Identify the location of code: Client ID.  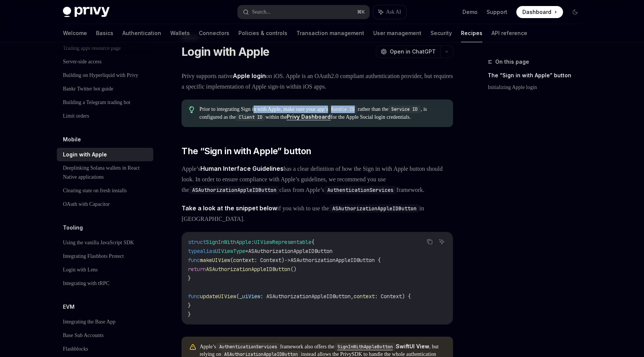
(251, 118).